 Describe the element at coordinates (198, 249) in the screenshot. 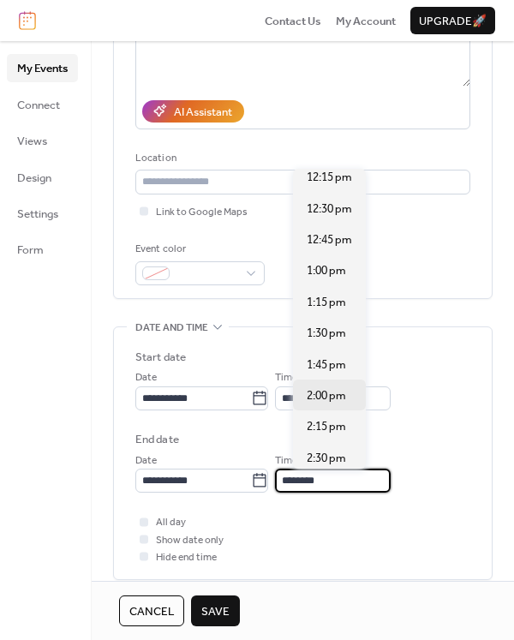

I see `div: Event color` at that location.